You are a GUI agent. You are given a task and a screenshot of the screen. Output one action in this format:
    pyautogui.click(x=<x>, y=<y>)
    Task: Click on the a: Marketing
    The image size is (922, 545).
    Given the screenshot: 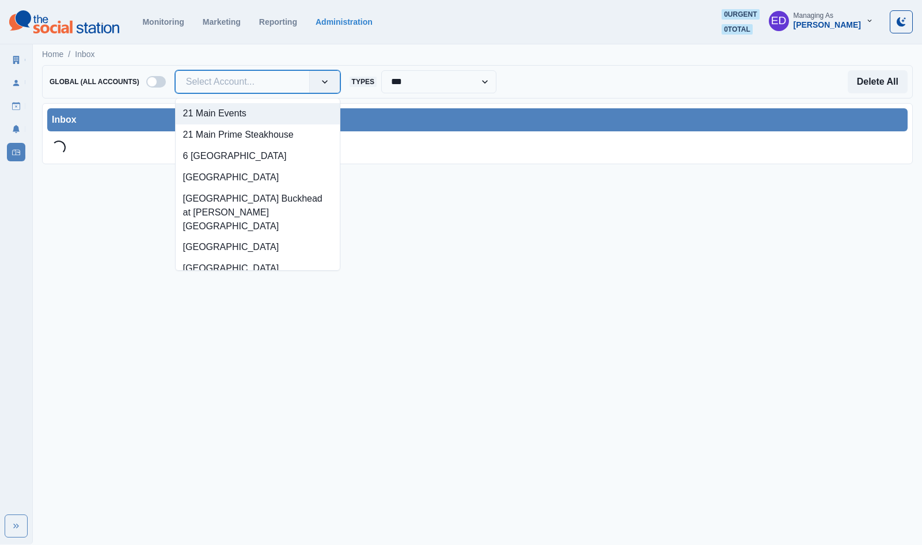 What is the action you would take?
    pyautogui.click(x=222, y=22)
    